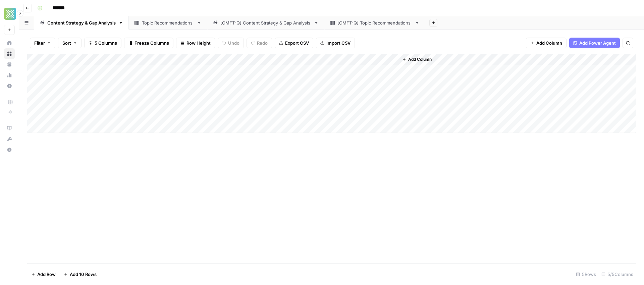  I want to click on button: Redo, so click(259, 43).